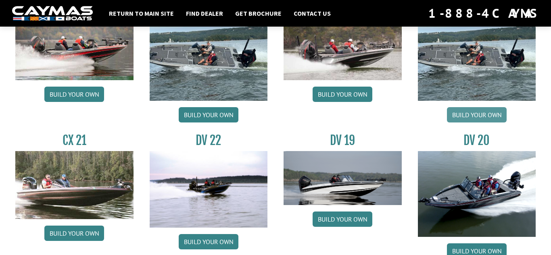 The width and height of the screenshot is (551, 255). Describe the element at coordinates (74, 140) in the screenshot. I see `h3: CX 21` at that location.